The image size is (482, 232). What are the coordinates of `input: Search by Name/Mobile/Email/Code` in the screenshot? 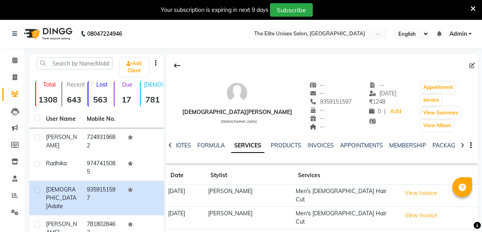 It's located at (75, 63).